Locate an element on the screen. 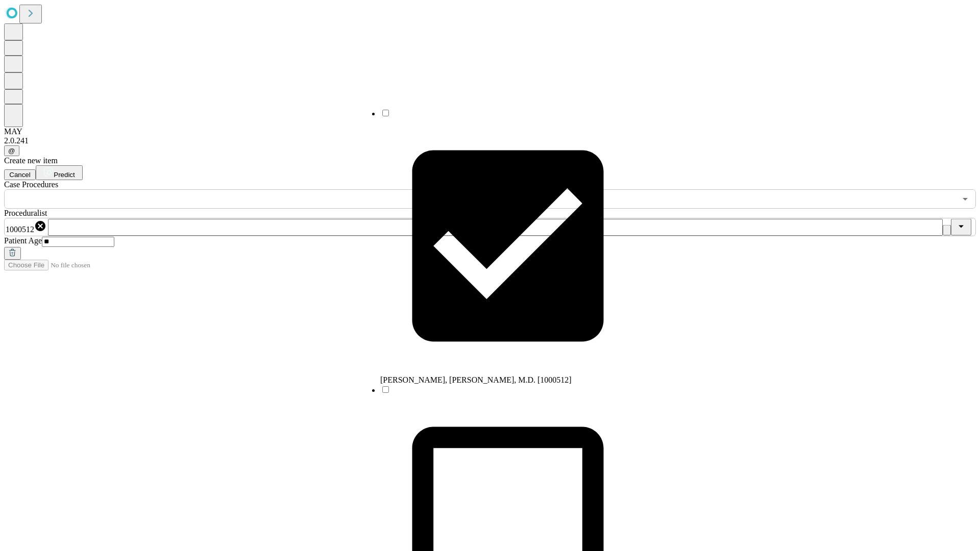 The image size is (980, 551). span: Proceduralist is located at coordinates (25, 213).